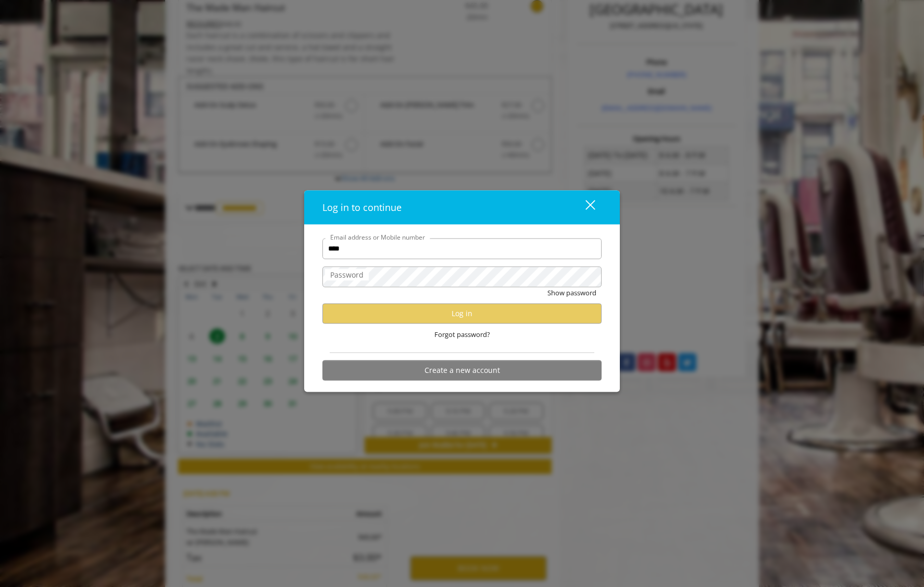 This screenshot has height=587, width=924. I want to click on span: Log in to continue, so click(362, 207).